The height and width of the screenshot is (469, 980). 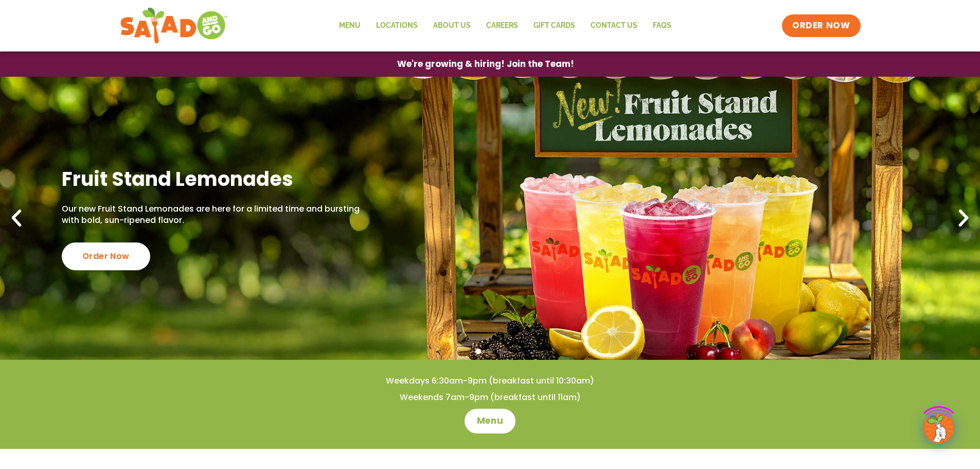 What do you see at coordinates (821, 26) in the screenshot?
I see `span: ORDER NOW` at bounding box center [821, 26].